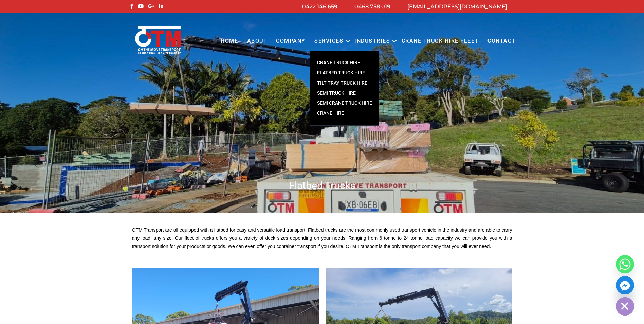  What do you see at coordinates (344, 103) in the screenshot?
I see `a: SEMI CRANE TRUCK HIRE` at bounding box center [344, 103].